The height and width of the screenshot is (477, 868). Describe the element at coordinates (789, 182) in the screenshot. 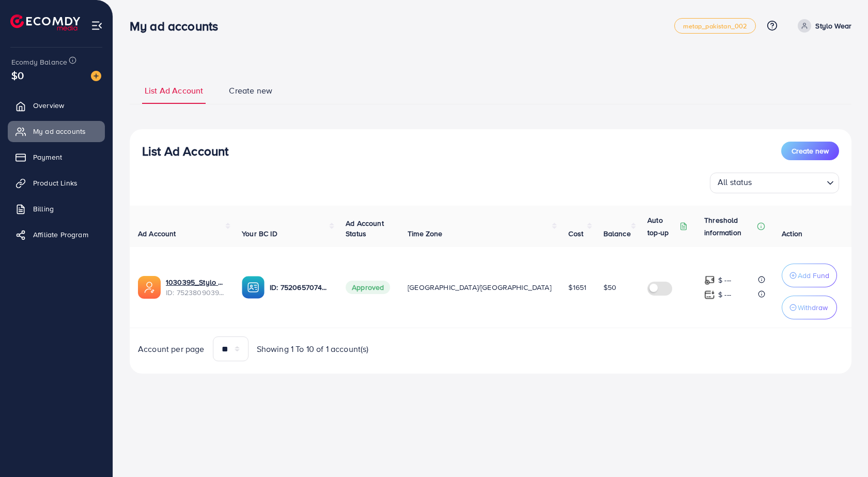

I see `input: Search for option` at that location.